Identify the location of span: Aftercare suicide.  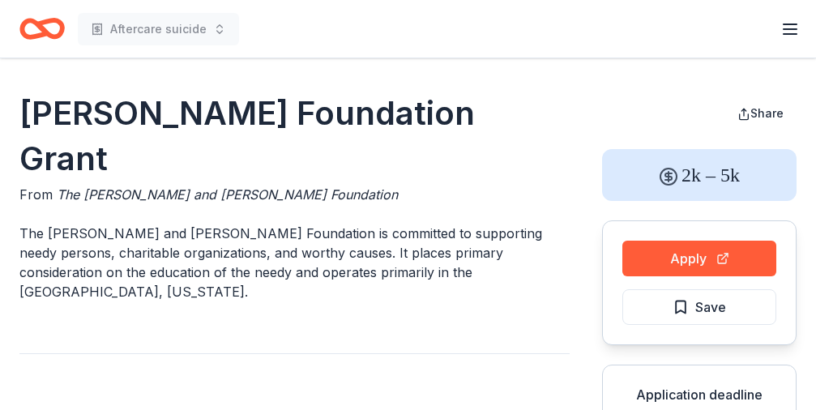
(158, 29).